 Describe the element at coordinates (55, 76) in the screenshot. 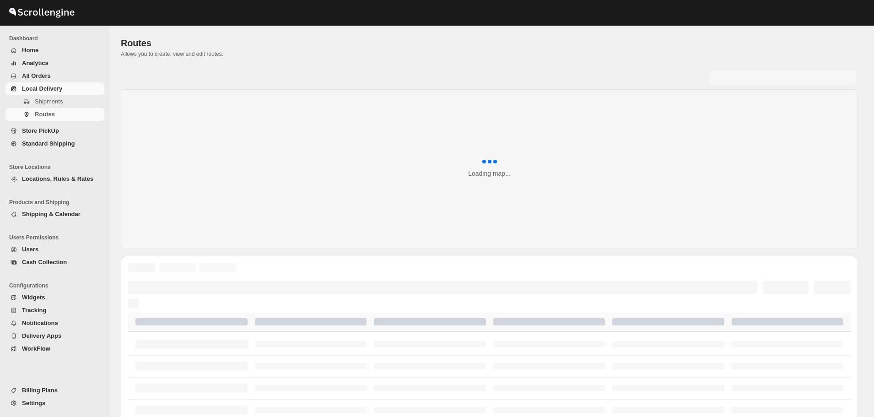

I see `button: All Orders` at that location.